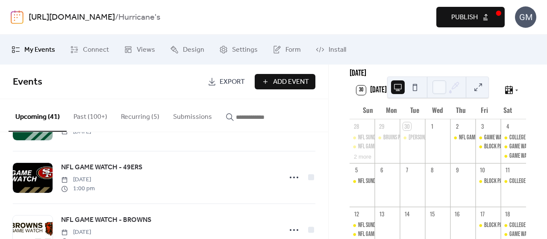 This screenshot has width=547, height=239. Describe the element at coordinates (27, 82) in the screenshot. I see `span: Events` at that location.